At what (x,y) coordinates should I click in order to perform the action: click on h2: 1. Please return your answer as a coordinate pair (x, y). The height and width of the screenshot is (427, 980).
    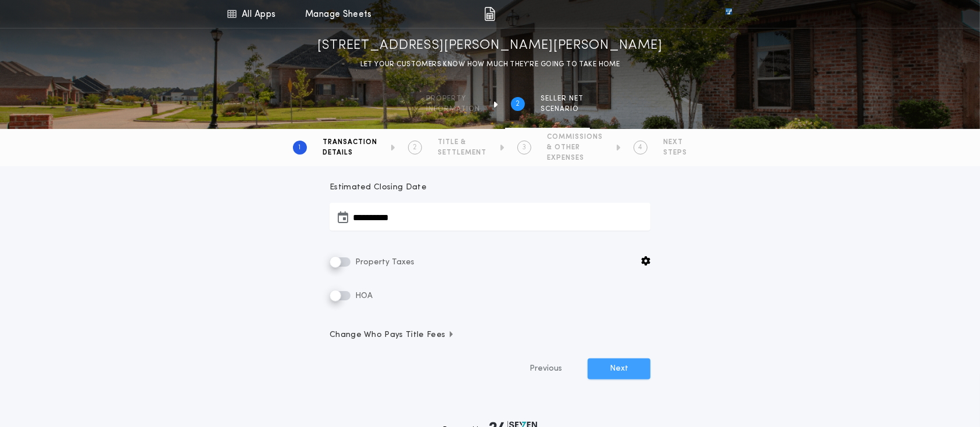
    Looking at the image, I should click on (300, 148).